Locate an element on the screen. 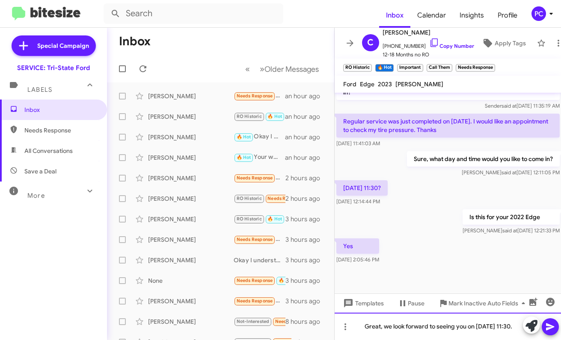 The width and height of the screenshot is (561, 340). a: Special Campaign is located at coordinates (53, 46).